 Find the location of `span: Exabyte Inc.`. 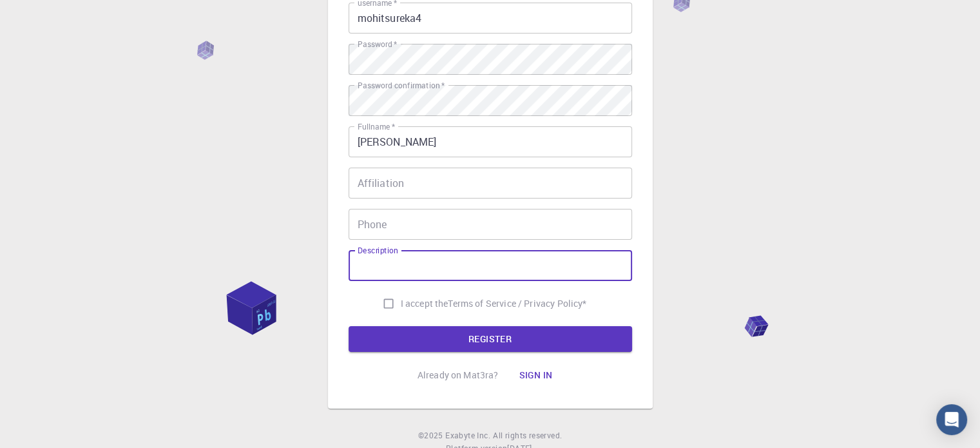

span: Exabyte Inc. is located at coordinates (467, 435).